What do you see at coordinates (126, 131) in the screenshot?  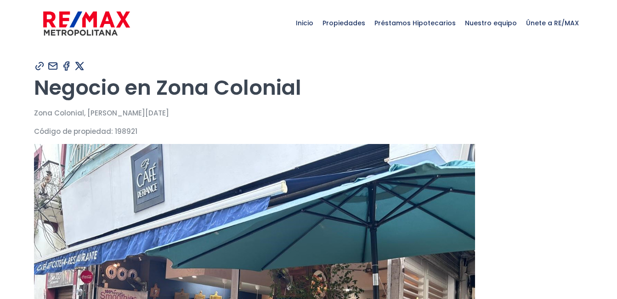 I see `span: 198921` at bounding box center [126, 131].